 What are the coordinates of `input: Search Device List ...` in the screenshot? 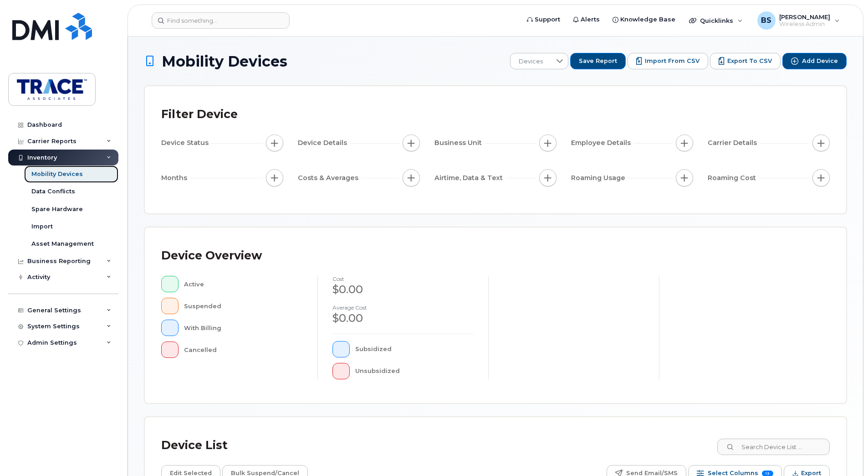 It's located at (773, 447).